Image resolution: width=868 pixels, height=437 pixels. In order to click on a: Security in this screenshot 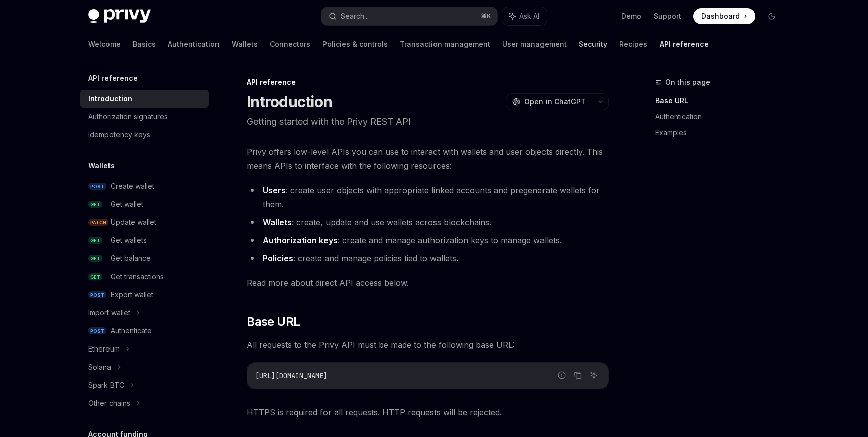, I will do `click(593, 44)`.